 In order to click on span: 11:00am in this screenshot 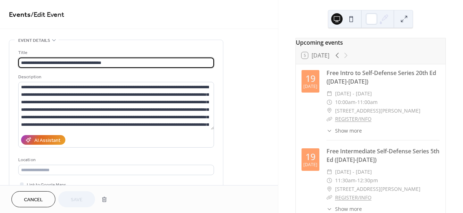, I will do `click(367, 102)`.